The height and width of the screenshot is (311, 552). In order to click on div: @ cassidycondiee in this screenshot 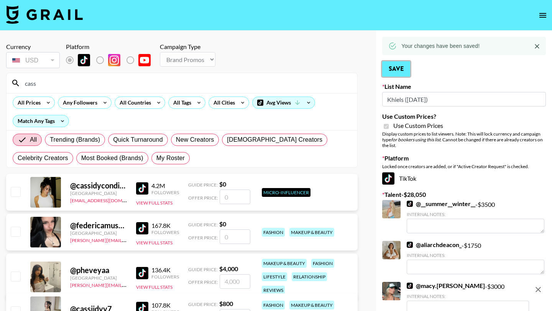, I will do `click(99, 186)`.